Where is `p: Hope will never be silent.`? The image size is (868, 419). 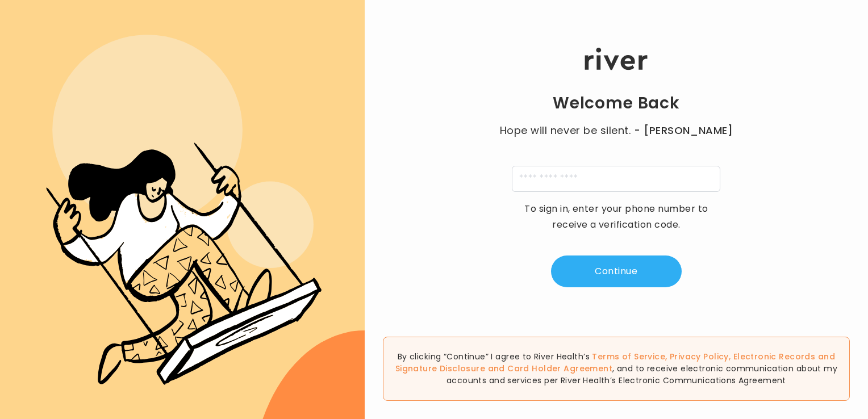
p: Hope will never be silent. is located at coordinates (617, 130).